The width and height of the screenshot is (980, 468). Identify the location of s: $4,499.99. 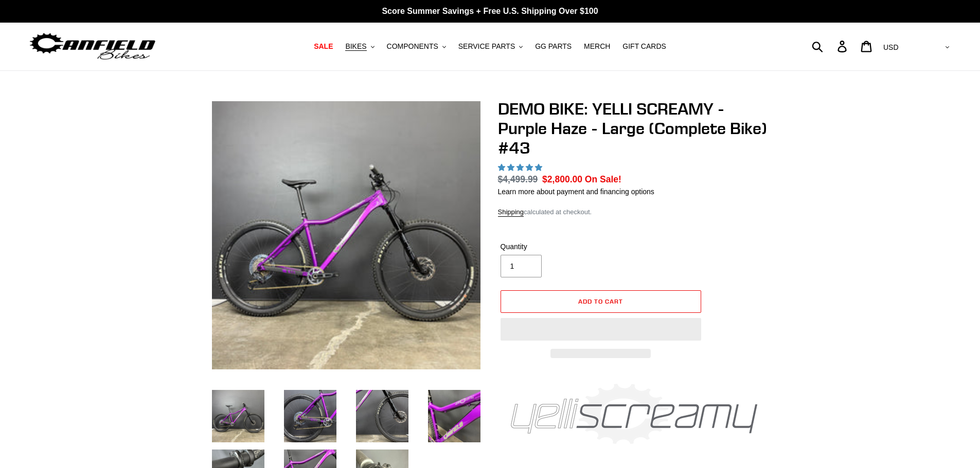
(518, 179).